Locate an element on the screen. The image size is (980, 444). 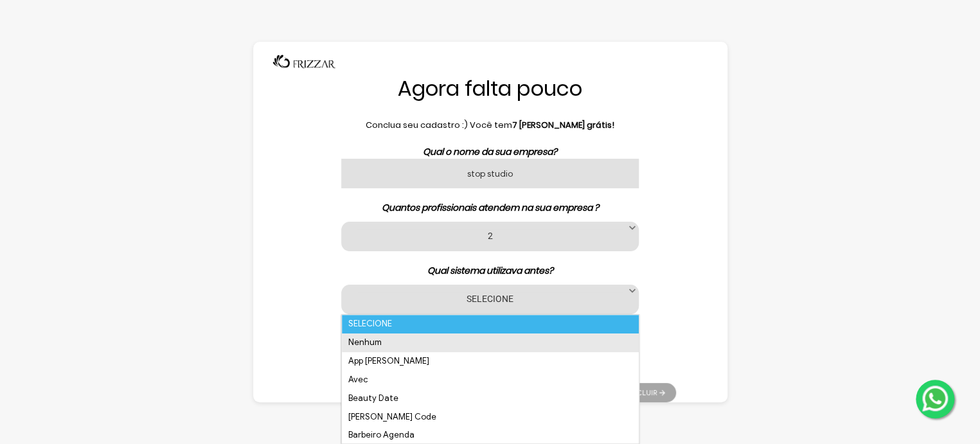
li: SELECIONE is located at coordinates (490, 324).